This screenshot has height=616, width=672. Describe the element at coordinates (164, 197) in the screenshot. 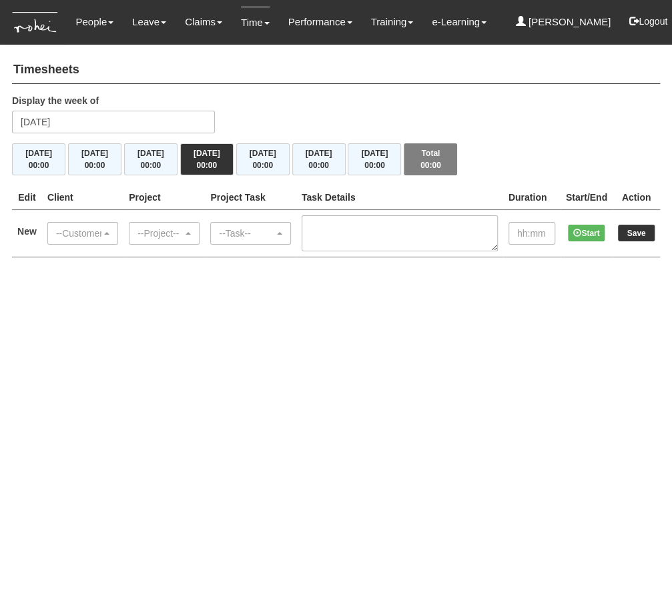

I see `th: Project` at that location.